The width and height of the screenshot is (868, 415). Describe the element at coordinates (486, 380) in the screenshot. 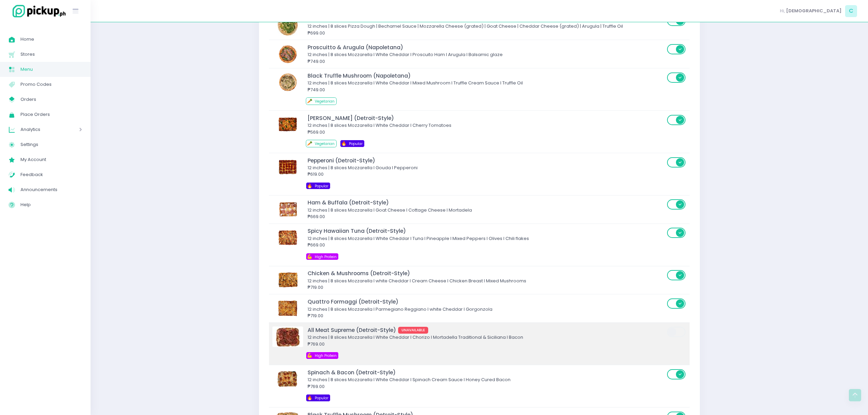

I see `div: 12 inches | 8 slices Mozzarella I White Cheddar I Spinach Cream Sauce I Honey Cured Bacon` at that location.